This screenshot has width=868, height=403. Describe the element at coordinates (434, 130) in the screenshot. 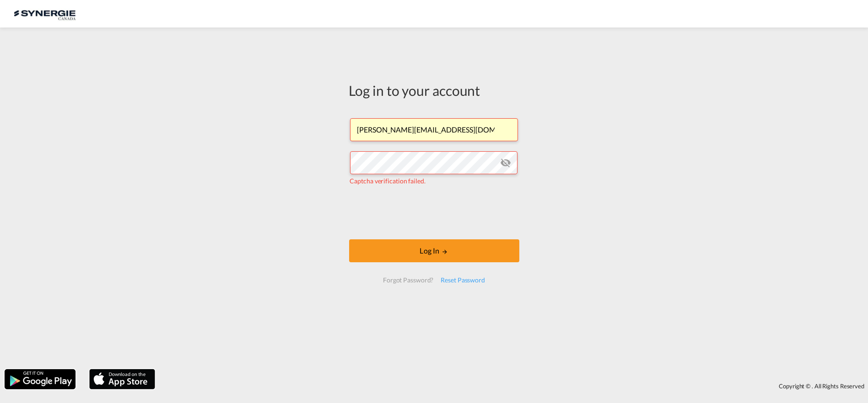

I see `input: Enter email/phone number` at that location.